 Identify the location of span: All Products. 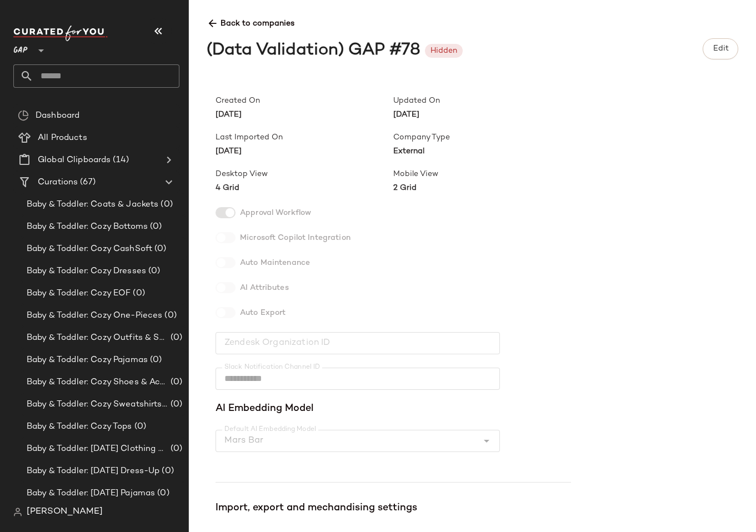
(62, 138).